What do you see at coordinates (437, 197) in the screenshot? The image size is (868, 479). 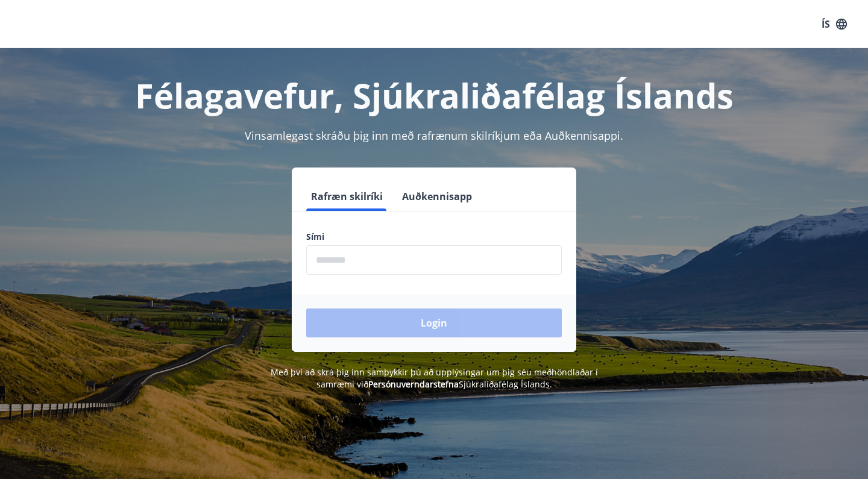 I see `button: Auðkennisapp` at bounding box center [437, 197].